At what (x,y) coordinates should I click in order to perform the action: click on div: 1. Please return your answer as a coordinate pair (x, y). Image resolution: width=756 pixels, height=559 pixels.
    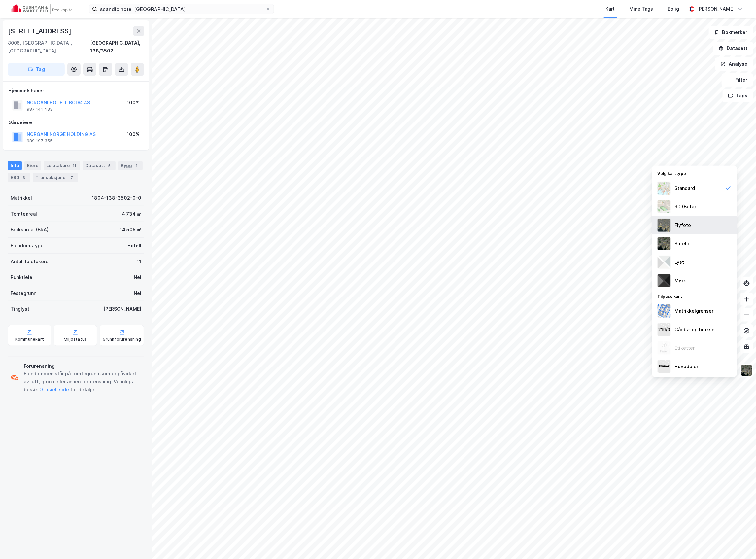
    Looking at the image, I should click on (136, 166).